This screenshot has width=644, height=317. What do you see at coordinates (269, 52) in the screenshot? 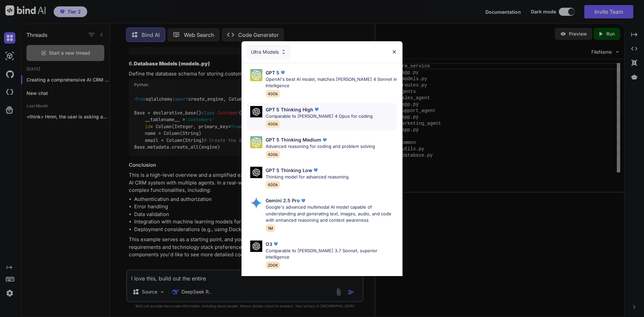
I see `div: Ultra Models` at bounding box center [269, 52].